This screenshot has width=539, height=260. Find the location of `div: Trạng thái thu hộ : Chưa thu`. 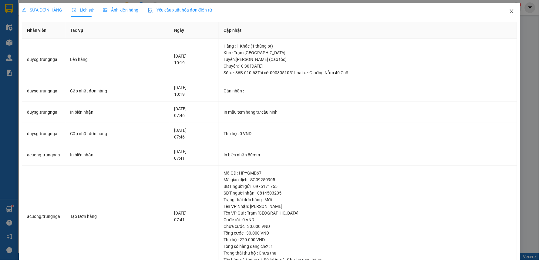

div: Trạng thái thu hộ : Chưa thu is located at coordinates (368, 253).